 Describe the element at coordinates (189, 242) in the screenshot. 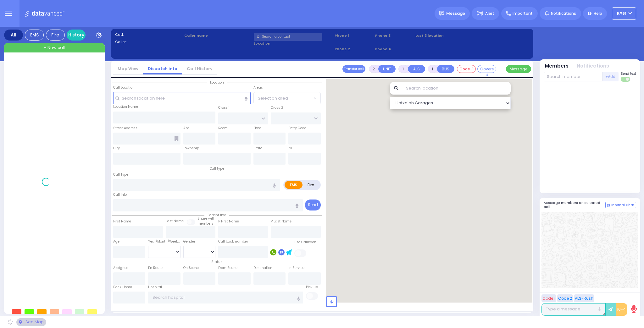

I see `label: Gender` at that location.